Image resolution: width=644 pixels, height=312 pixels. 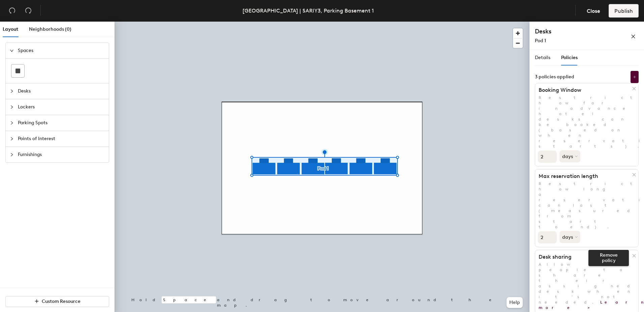 I want to click on span: Close, so click(x=594, y=11).